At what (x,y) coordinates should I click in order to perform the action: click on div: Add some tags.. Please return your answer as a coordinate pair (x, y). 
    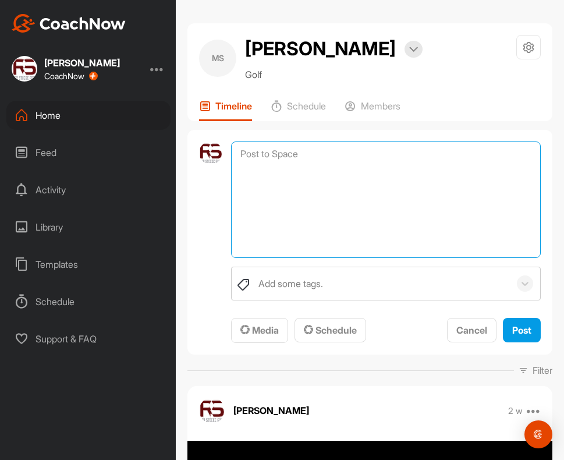
    Looking at the image, I should click on (290, 283).